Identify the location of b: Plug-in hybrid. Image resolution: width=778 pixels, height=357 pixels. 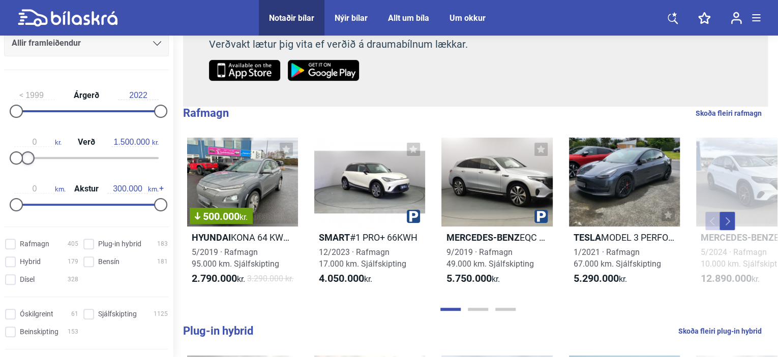
(218, 331).